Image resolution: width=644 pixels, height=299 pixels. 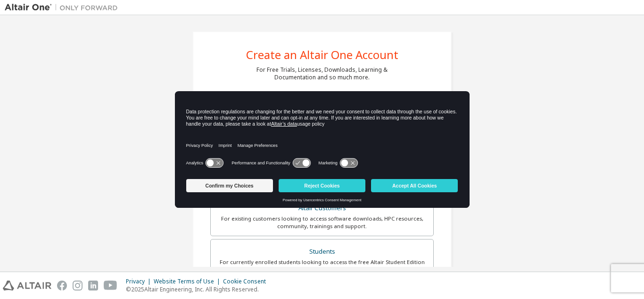 I want to click on div: Altair Customers, so click(x=322, y=208).